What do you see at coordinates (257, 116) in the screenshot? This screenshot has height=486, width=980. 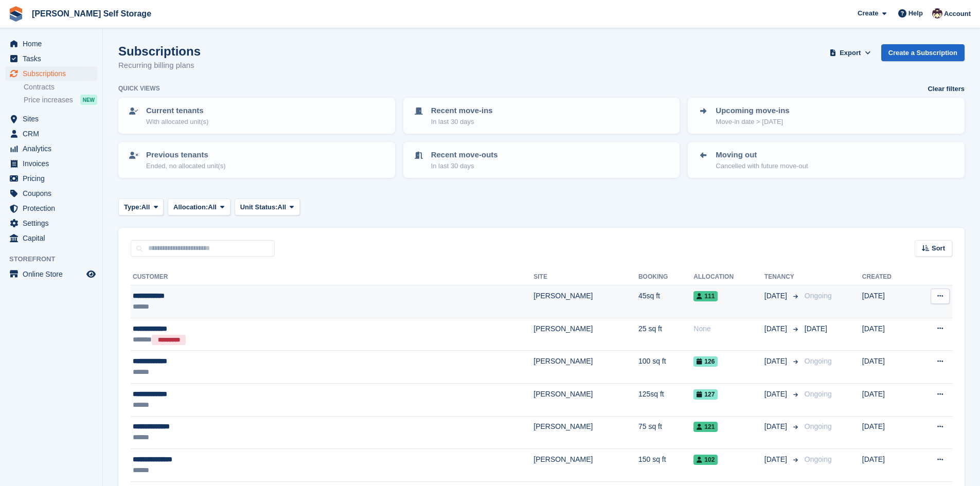 I see `a: Current tenants With allocated unit(s)` at bounding box center [257, 116].